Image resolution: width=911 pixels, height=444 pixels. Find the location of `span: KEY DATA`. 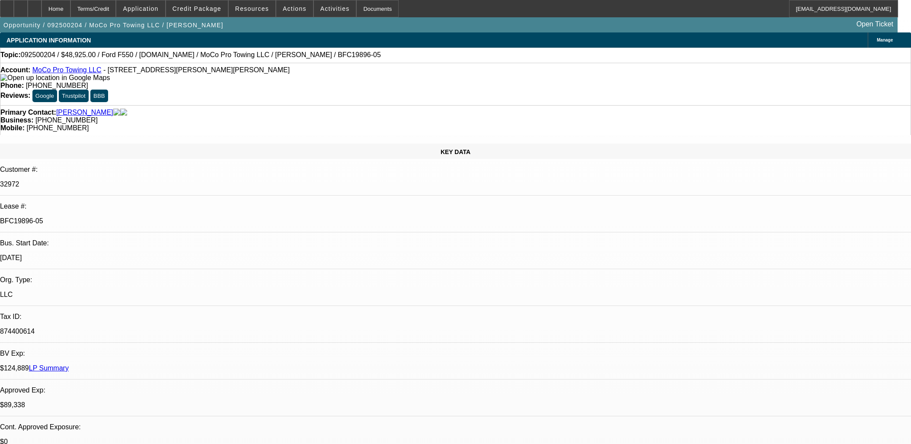

span: KEY DATA is located at coordinates (455, 152).